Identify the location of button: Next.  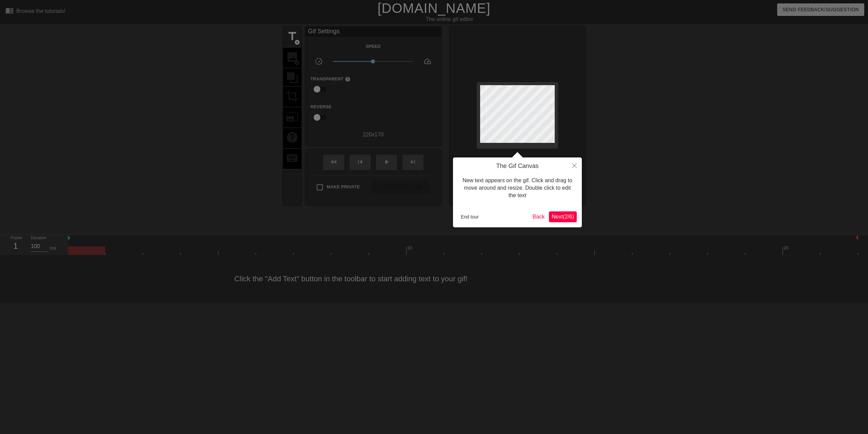
(563, 217).